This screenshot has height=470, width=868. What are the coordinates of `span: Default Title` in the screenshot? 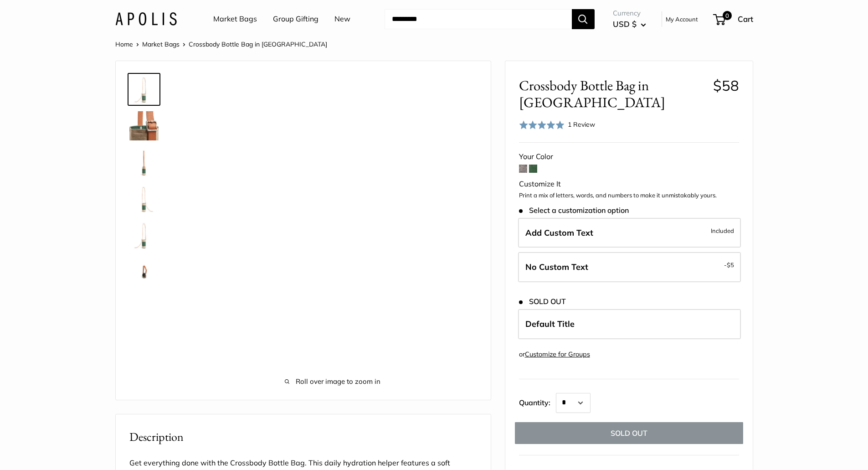 It's located at (550, 324).